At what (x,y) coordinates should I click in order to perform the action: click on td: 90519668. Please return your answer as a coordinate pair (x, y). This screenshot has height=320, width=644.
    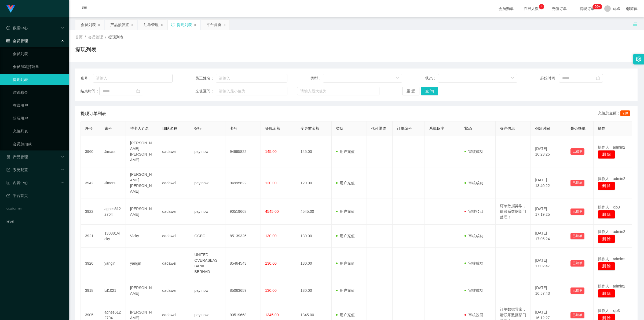
    Looking at the image, I should click on (243, 212).